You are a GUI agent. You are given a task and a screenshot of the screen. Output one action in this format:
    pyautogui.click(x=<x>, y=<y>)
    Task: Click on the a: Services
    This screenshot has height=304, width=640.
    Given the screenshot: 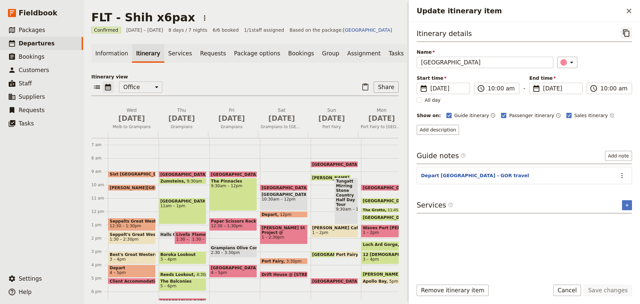 What is the action you would take?
    pyautogui.click(x=180, y=53)
    